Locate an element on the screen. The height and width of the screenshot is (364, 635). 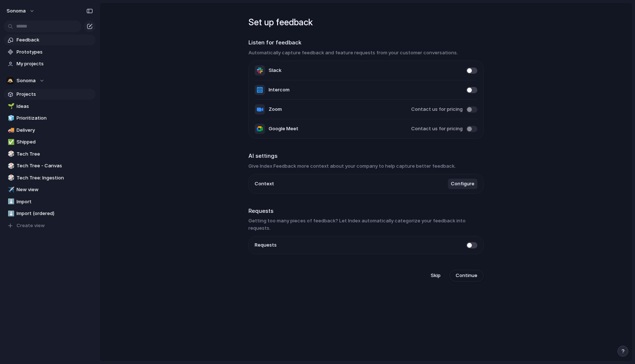
h3: Getting too many pieces of feedback? Let Index automatically categorize your feedback into requests. is located at coordinates (366, 224).